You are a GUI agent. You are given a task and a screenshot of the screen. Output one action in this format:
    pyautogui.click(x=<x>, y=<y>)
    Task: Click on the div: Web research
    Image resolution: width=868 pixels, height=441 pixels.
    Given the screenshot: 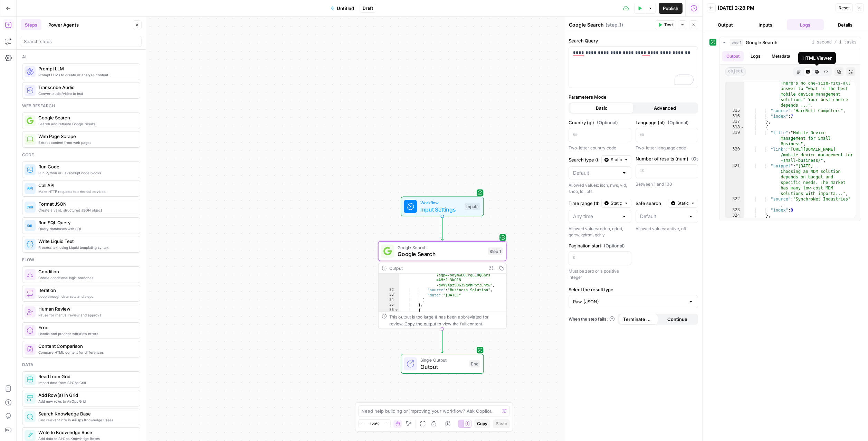 What is the action you would take?
    pyautogui.click(x=82, y=106)
    